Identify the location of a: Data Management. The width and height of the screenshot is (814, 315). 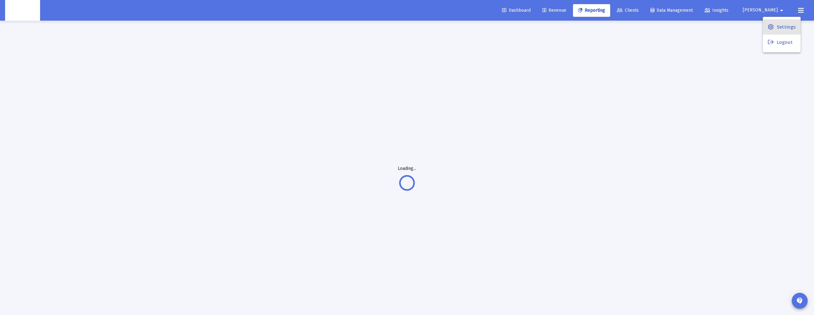
(672, 10).